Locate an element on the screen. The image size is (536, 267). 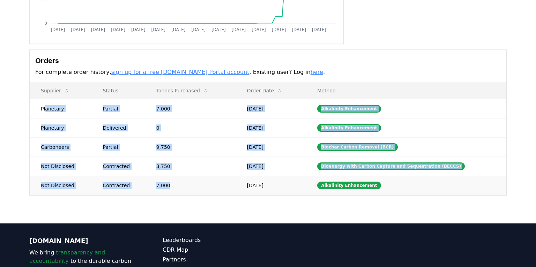
a: here is located at coordinates (317, 72).